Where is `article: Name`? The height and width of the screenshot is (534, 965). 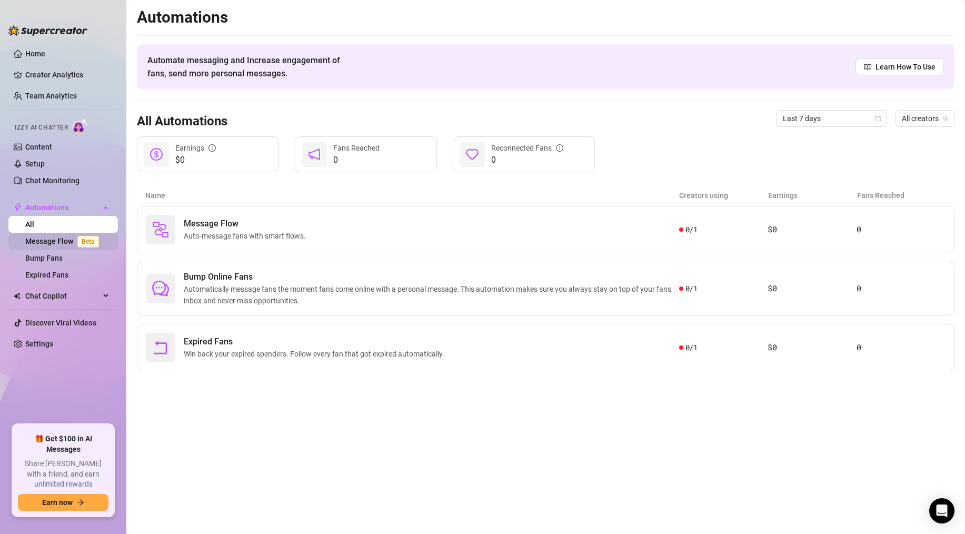 article: Name is located at coordinates (412, 195).